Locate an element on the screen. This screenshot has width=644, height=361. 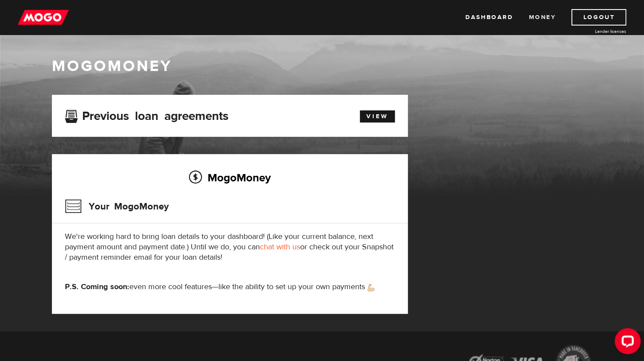
a: Dashboard is located at coordinates (489, 17).